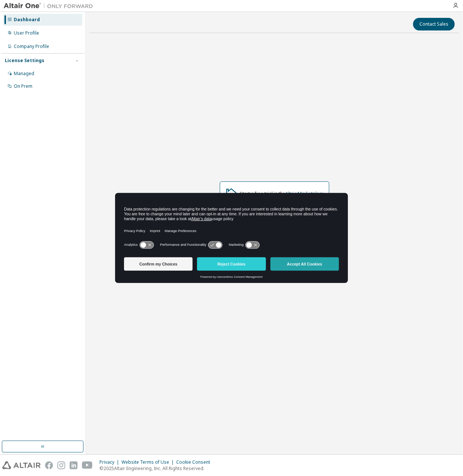  Describe the element at coordinates (282, 194) in the screenshot. I see `div: Start a free trial in the` at that location.